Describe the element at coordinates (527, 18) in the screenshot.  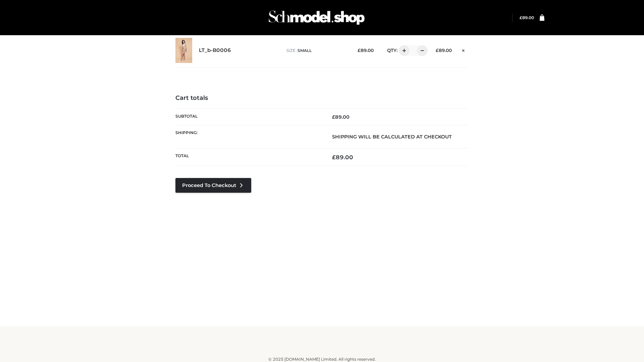
I see `a: £89.00` at that location.